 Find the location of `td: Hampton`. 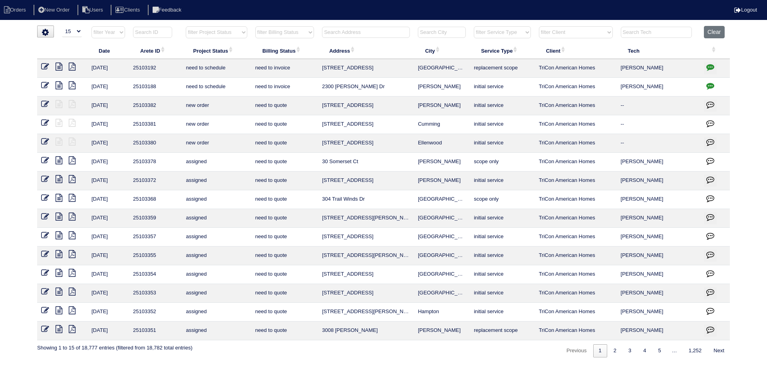

td: Hampton is located at coordinates (442, 312).